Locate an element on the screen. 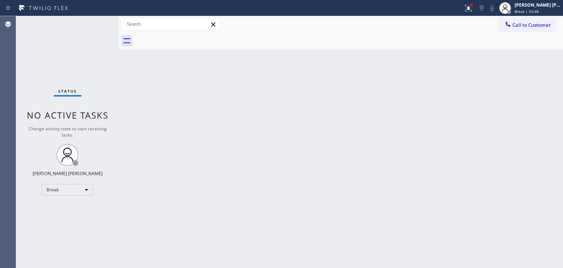 The width and height of the screenshot is (563, 268). span: No active tasks is located at coordinates (67, 115).